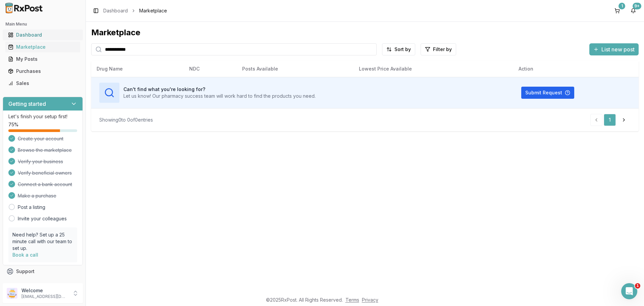 The height and width of the screenshot is (306, 644). Describe the element at coordinates (43, 35) in the screenshot. I see `button: Dashboard` at that location.